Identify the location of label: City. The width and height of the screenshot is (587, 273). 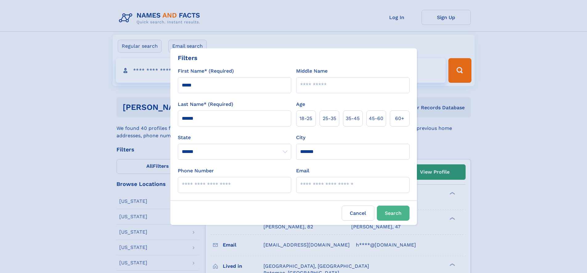
(301, 138).